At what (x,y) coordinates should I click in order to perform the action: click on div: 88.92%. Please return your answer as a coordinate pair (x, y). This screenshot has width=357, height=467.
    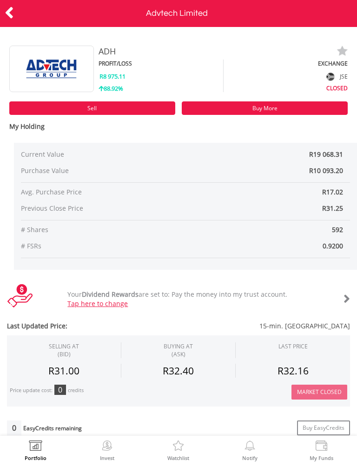
    Looking at the image, I should click on (161, 88).